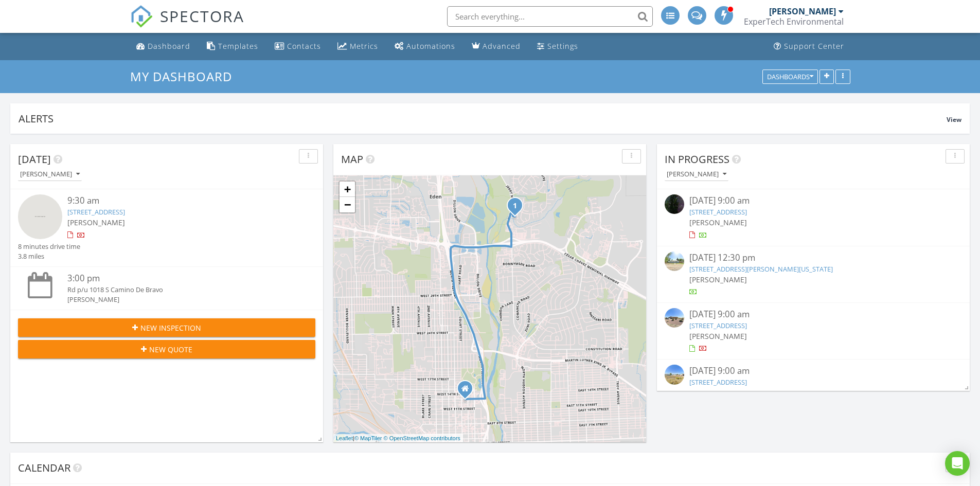  Describe the element at coordinates (518, 208) in the screenshot. I see `div: 27 Terrace Dr, Pueblo, CO 81001` at that location.